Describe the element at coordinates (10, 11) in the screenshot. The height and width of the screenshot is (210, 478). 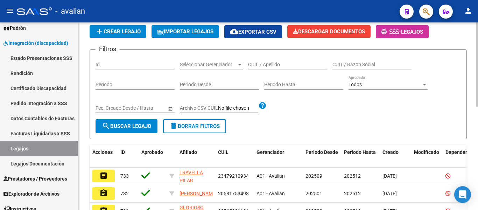
I see `mat-icon: menu` at that location.